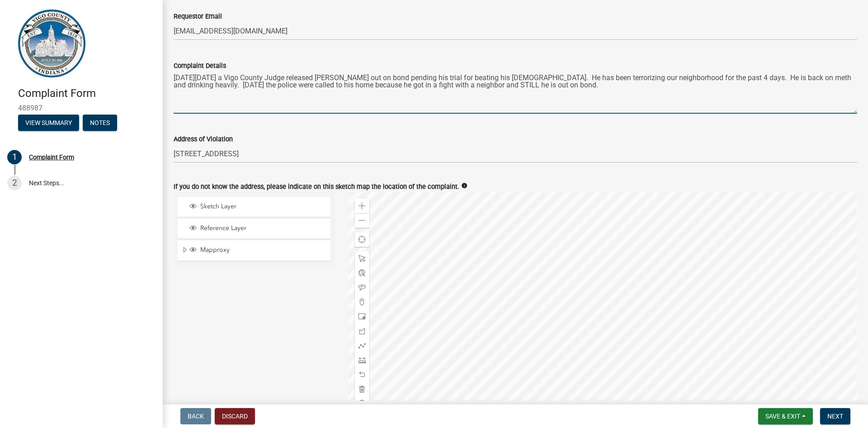  What do you see at coordinates (48, 123) in the screenshot?
I see `button: View Summary` at bounding box center [48, 123].